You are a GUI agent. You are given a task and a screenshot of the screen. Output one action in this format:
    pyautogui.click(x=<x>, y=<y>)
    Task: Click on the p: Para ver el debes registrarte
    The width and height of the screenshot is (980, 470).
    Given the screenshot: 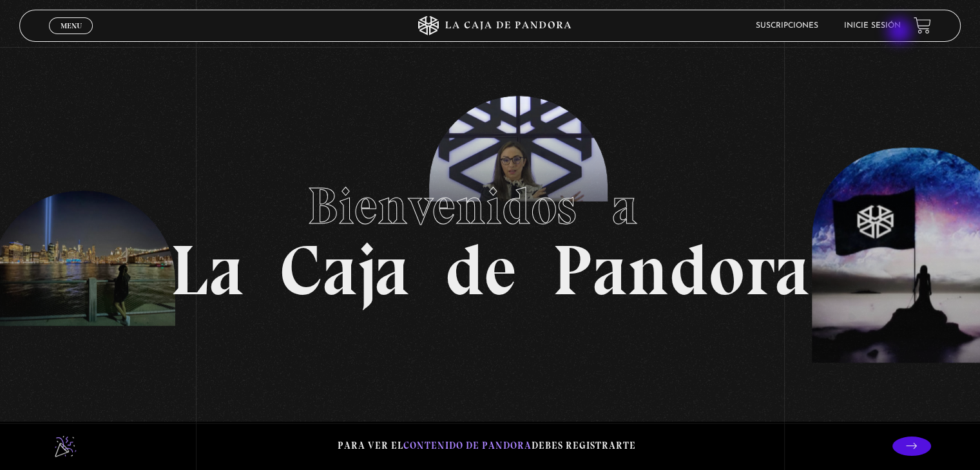 What is the action you would take?
    pyautogui.click(x=487, y=445)
    